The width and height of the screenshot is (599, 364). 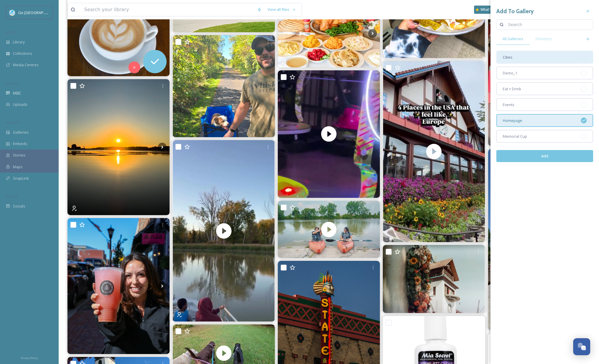 I want to click on span: Uploads, so click(x=20, y=104).